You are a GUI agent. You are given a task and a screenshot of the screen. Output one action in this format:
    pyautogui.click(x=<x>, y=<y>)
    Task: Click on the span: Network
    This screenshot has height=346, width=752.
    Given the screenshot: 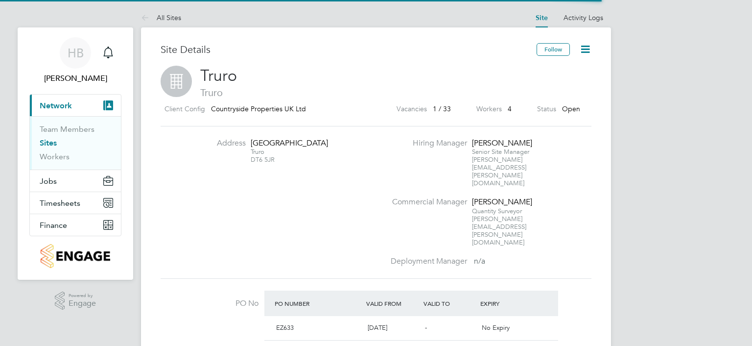 What is the action you would take?
    pyautogui.click(x=56, y=105)
    